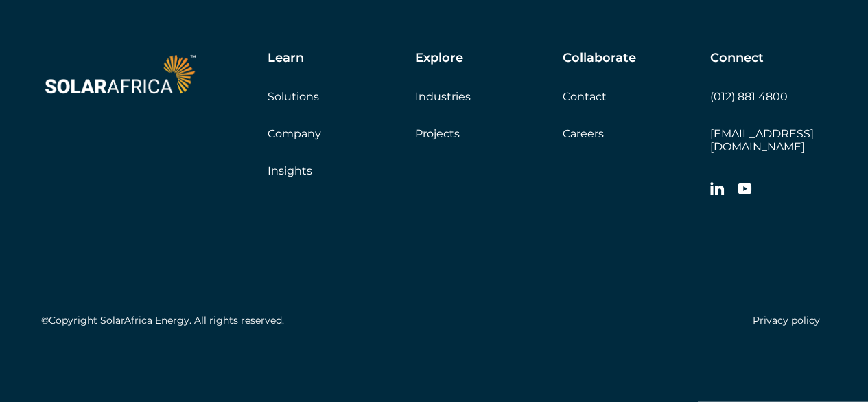 The width and height of the screenshot is (868, 402). I want to click on a: Company, so click(295, 133).